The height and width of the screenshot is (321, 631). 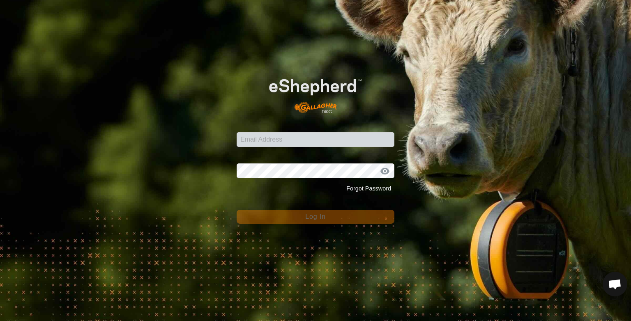 What do you see at coordinates (315, 92) in the screenshot?
I see `img: E-shepherd Logo` at bounding box center [315, 92].